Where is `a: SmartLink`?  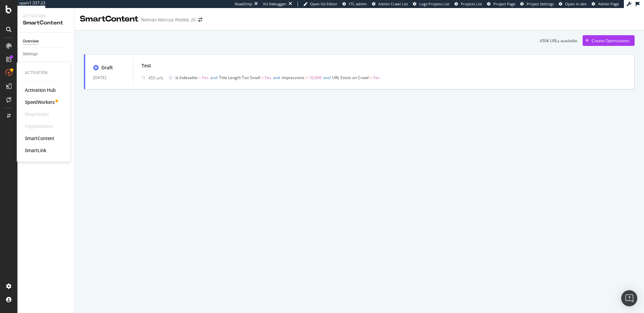 a: SmartLink is located at coordinates (36, 150).